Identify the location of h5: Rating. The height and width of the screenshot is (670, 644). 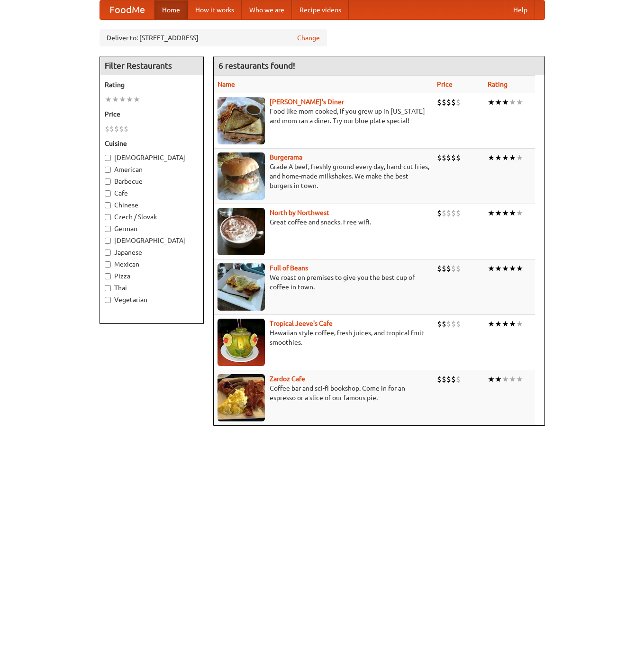
(152, 85).